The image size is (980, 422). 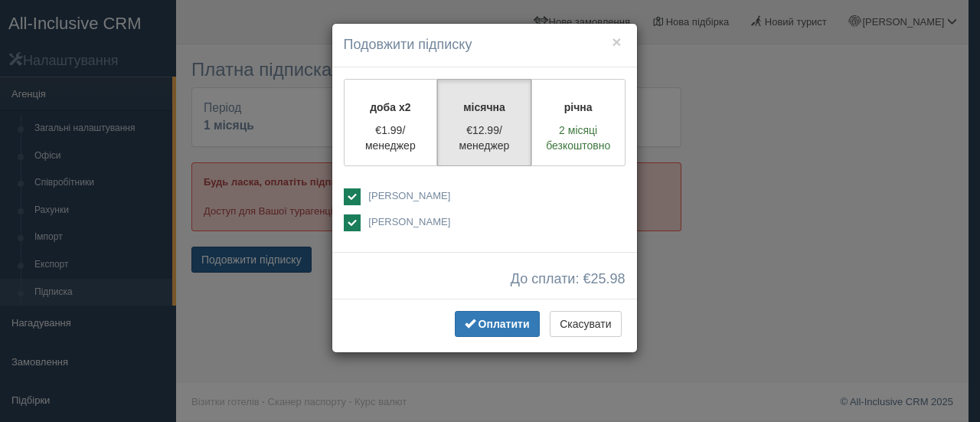 I want to click on button: Скасувати, so click(x=586, y=323).